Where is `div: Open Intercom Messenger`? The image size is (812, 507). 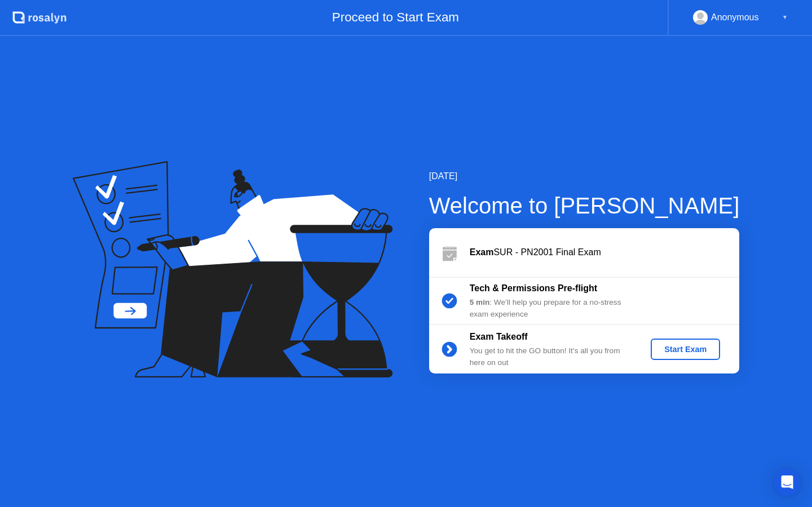 div: Open Intercom Messenger is located at coordinates (787, 483).